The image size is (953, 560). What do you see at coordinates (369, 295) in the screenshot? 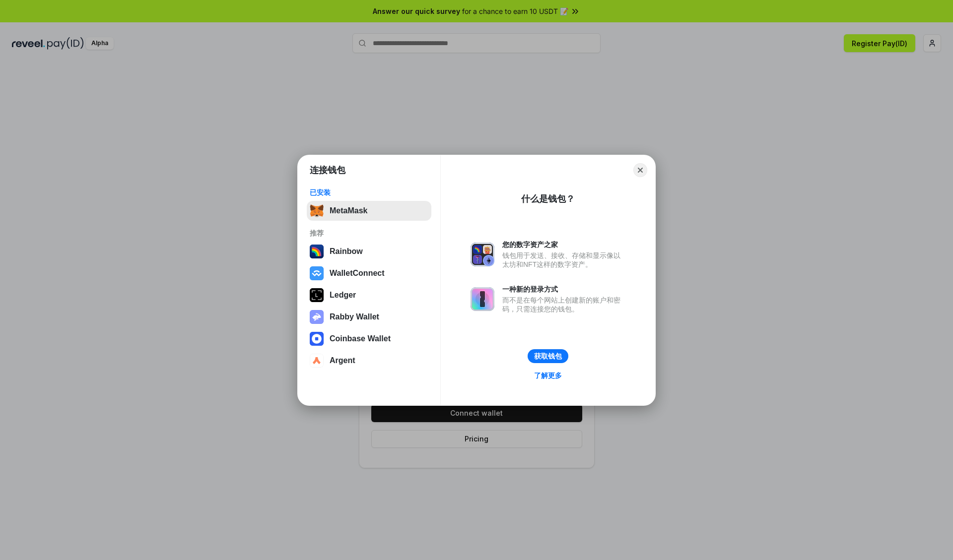
I see `button: Ledger` at bounding box center [369, 295].